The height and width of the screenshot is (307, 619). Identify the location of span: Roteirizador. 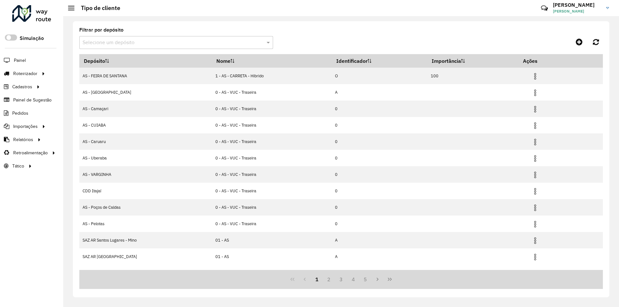
(25, 74).